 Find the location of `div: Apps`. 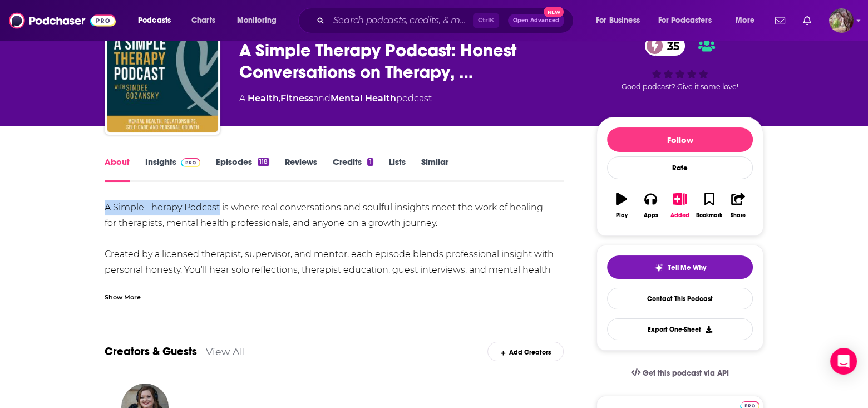

div: Apps is located at coordinates (651, 216).